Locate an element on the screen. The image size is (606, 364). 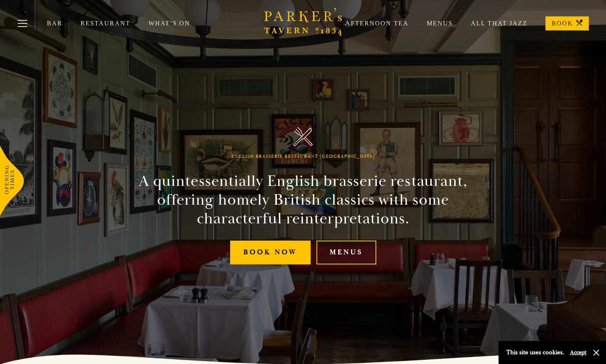
button: Accept is located at coordinates (578, 352).